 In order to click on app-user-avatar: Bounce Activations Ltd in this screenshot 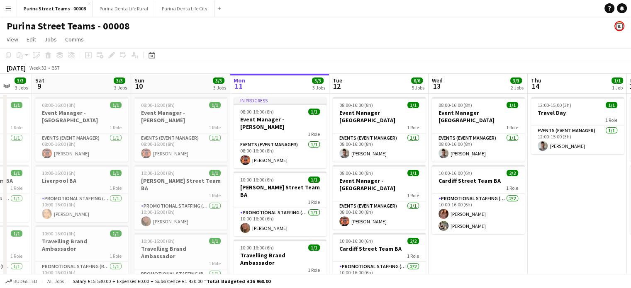, I will do `click(619, 26)`.